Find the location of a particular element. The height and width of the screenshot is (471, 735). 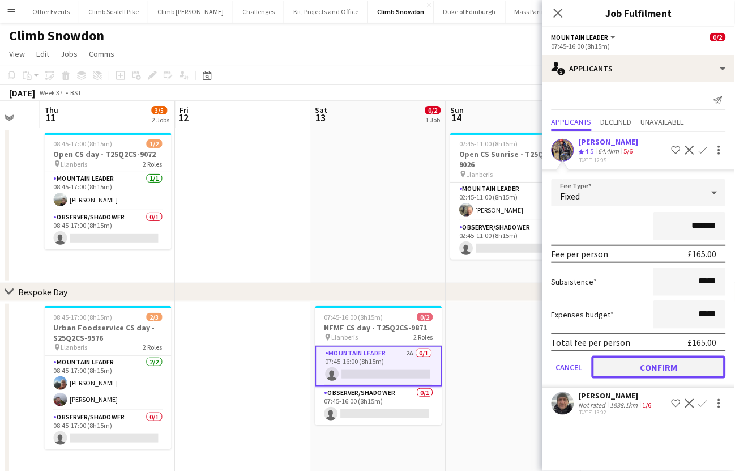

h3: Job Fulfilment is located at coordinates (639, 13).